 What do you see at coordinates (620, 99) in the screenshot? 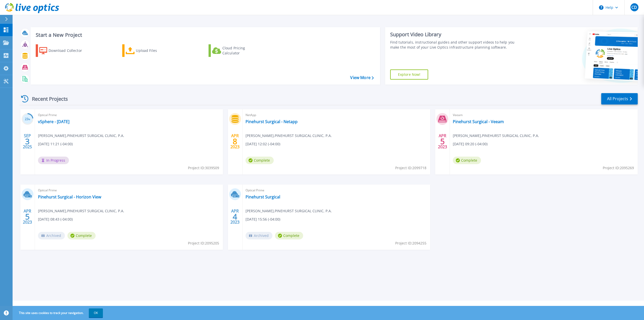
I see `a: All Projects` at bounding box center [620, 99].